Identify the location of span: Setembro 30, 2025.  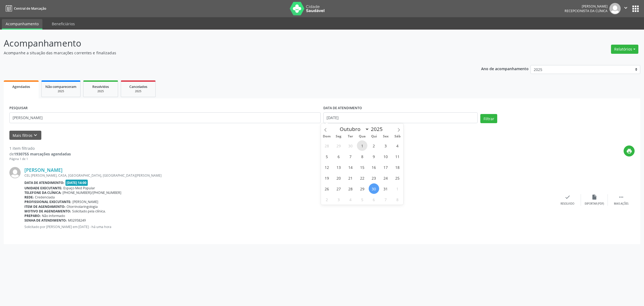
(350, 145).